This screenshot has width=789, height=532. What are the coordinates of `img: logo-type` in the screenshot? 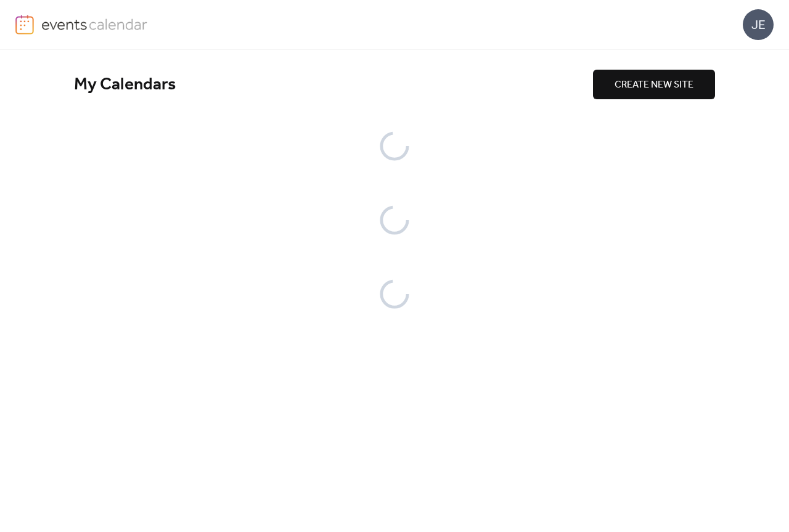 It's located at (94, 24).